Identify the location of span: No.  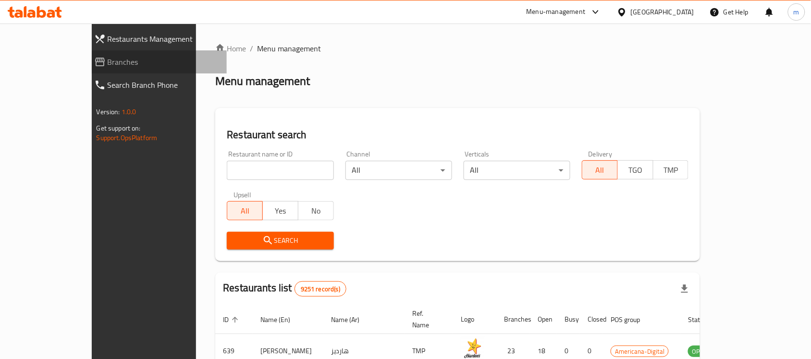
(316, 211).